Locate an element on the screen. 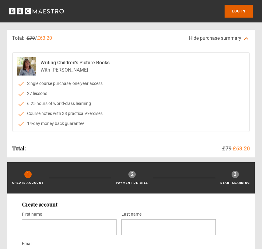 The height and width of the screenshot is (249, 262). p: Start learning is located at coordinates (234, 183).